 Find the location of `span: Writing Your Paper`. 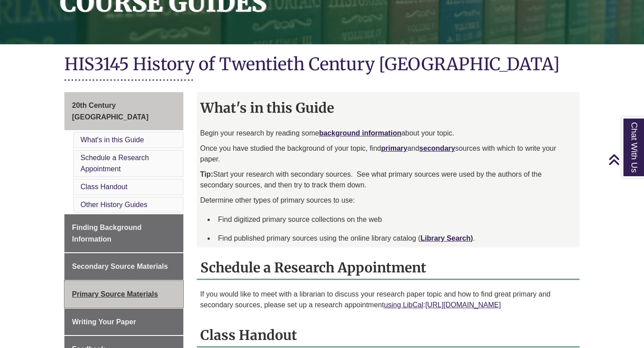

span: Writing Your Paper is located at coordinates (104, 321).